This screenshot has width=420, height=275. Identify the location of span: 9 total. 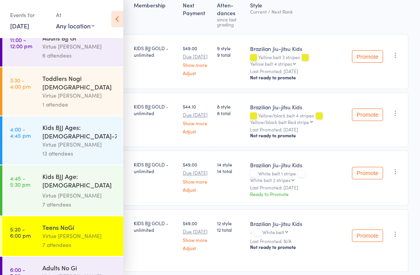
(230, 54).